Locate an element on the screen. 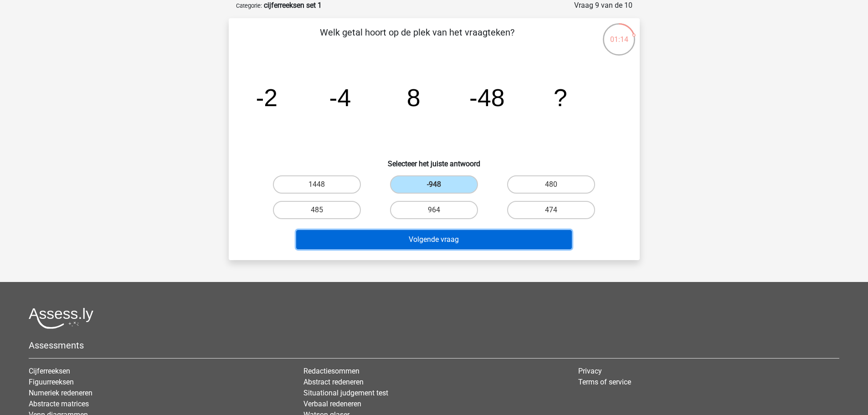  label: -948 is located at coordinates (434, 185).